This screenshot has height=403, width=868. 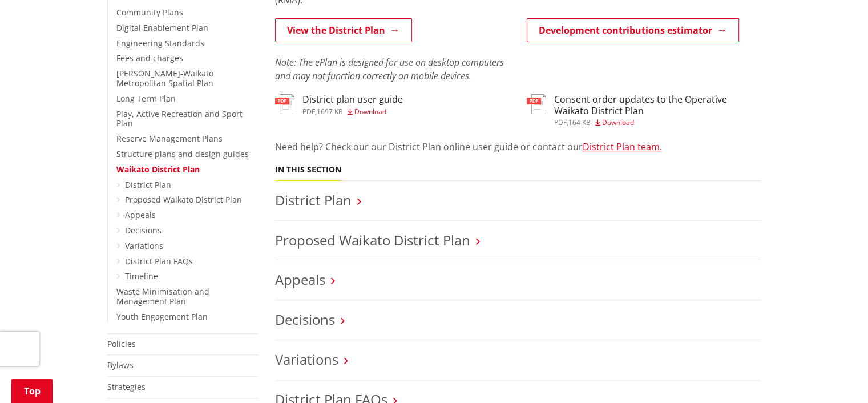 What do you see at coordinates (162, 27) in the screenshot?
I see `a: Digital Enablement Plan` at bounding box center [162, 27].